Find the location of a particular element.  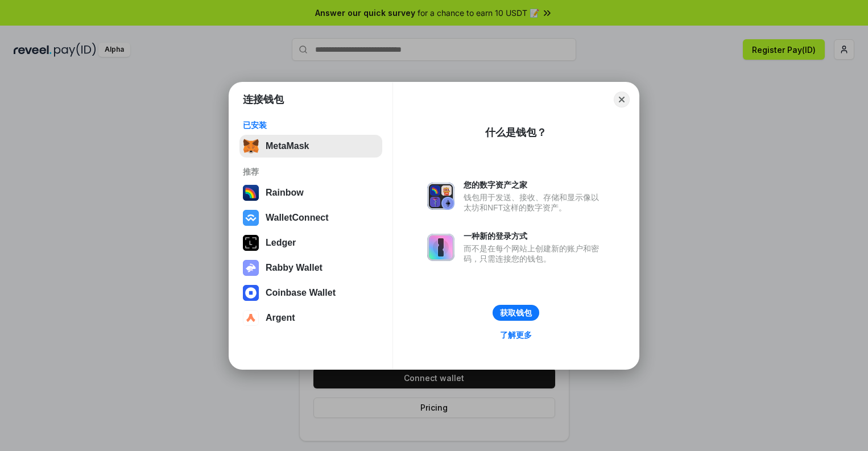

div: 获取钱包 is located at coordinates (516, 313).